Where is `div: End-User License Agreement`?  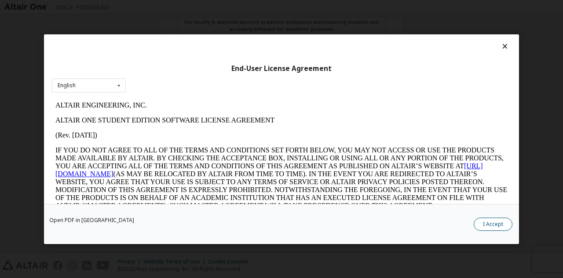
div: End-User License Agreement is located at coordinates (282, 68).